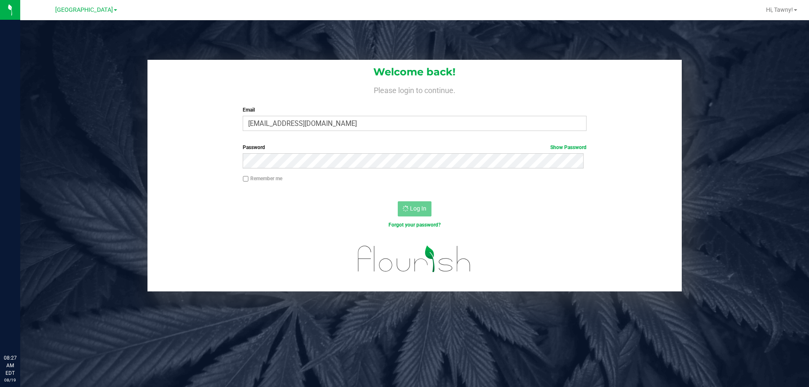  I want to click on h4: Please login to continue., so click(414, 89).